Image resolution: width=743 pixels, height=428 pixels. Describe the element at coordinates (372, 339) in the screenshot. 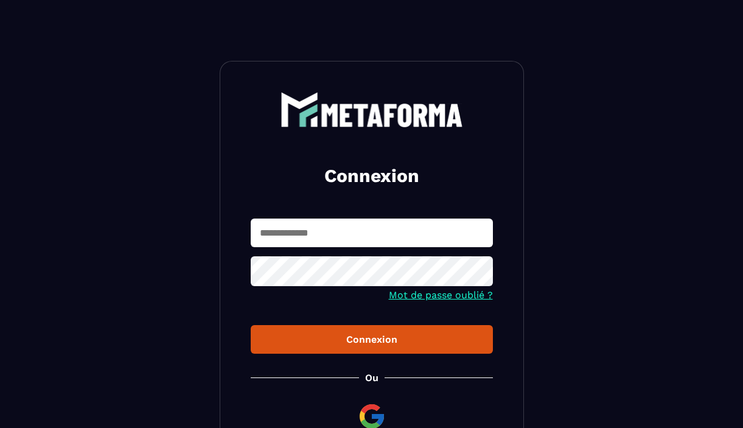

I see `div: Connexion` at that location.